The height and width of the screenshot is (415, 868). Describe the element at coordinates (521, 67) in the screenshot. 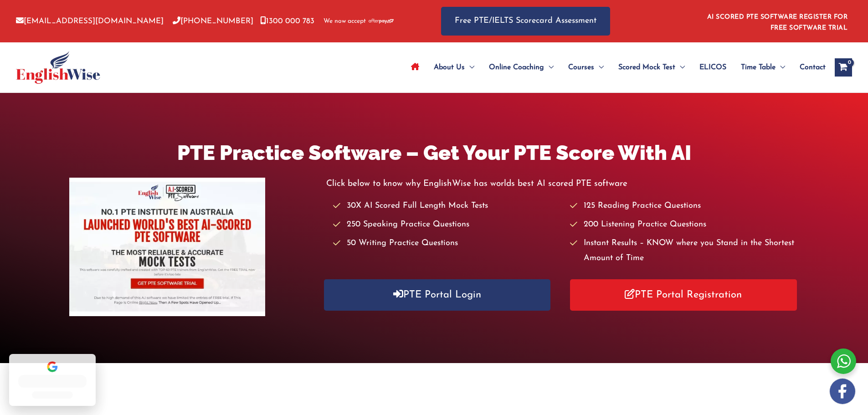

I see `a: Online CoachingMenu Toggle` at that location.